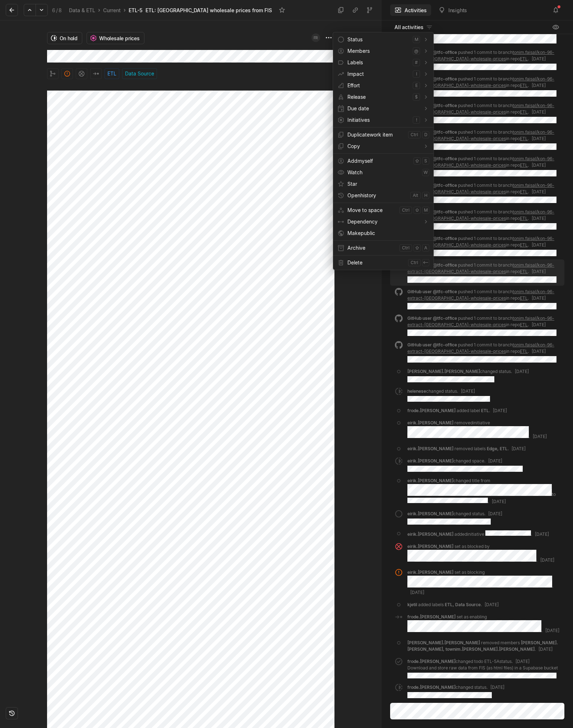 The height and width of the screenshot is (728, 573). I want to click on span: Add myself, so click(379, 161).